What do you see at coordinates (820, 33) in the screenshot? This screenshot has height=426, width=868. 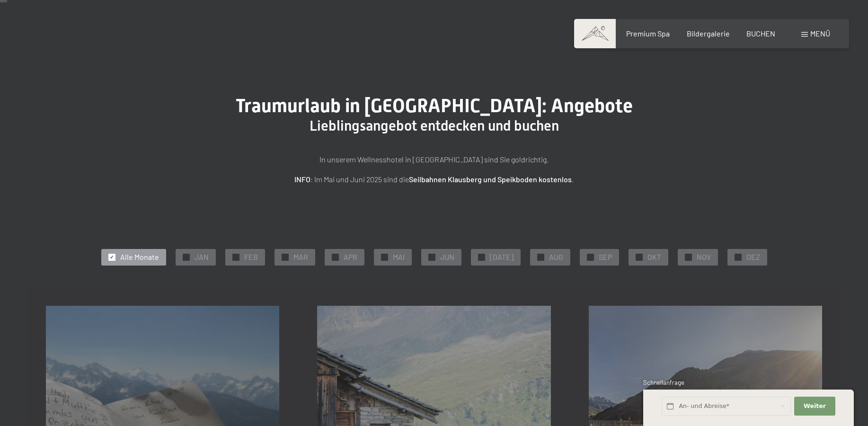 I see `span: Menü` at bounding box center [820, 33].